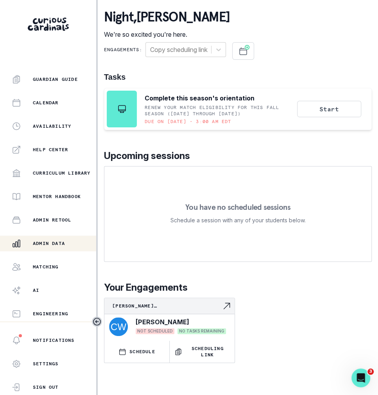  Describe the element at coordinates (52, 126) in the screenshot. I see `p: Availability` at that location.